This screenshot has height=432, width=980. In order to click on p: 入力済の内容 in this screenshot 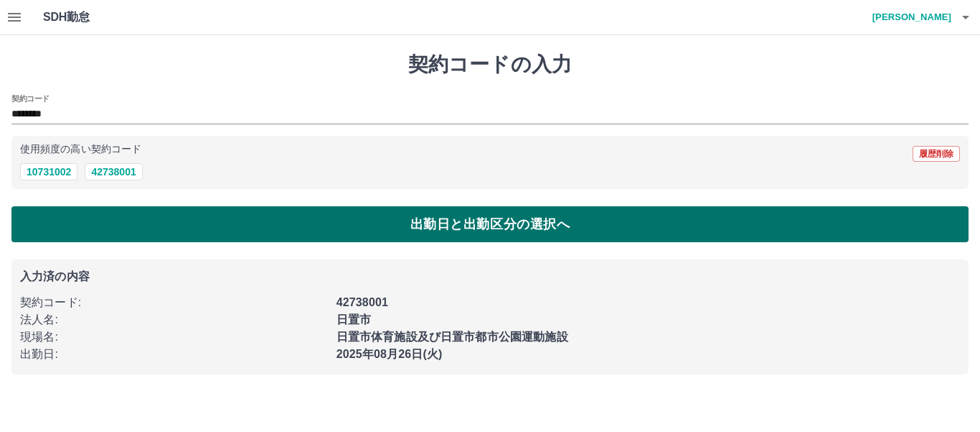, I will do `click(490, 277)`.